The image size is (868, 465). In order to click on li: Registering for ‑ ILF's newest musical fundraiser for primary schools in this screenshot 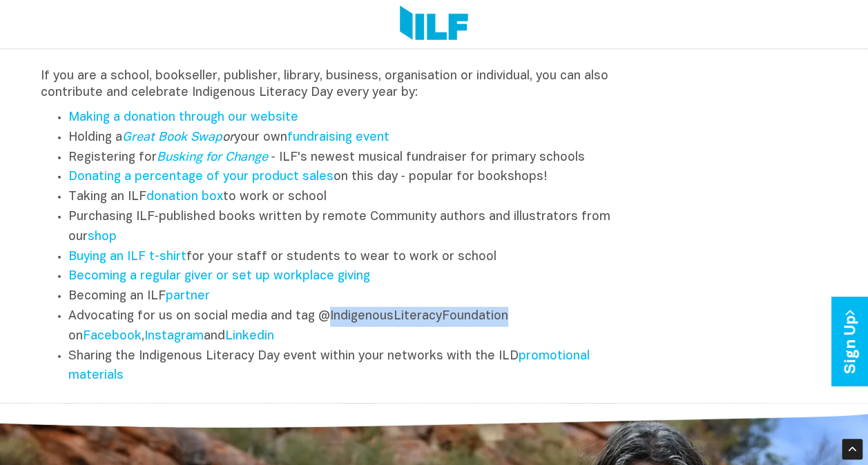, I will do `click(347, 158)`.